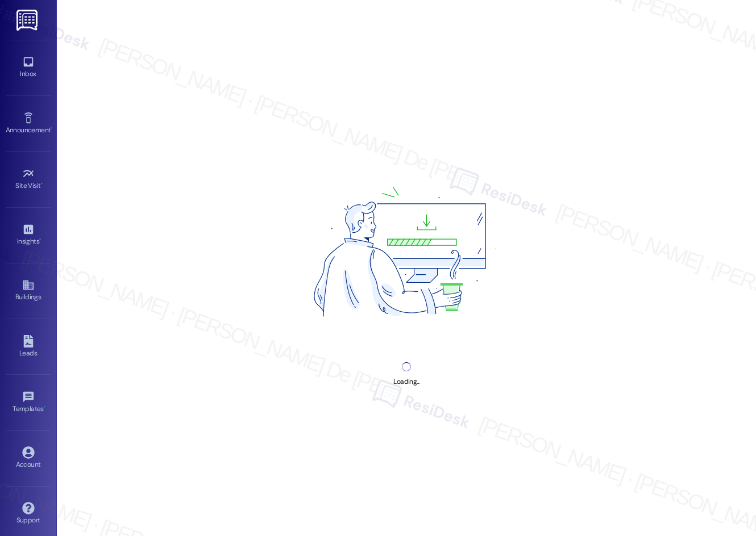  Describe the element at coordinates (406, 382) in the screenshot. I see `div: Loading...` at that location.